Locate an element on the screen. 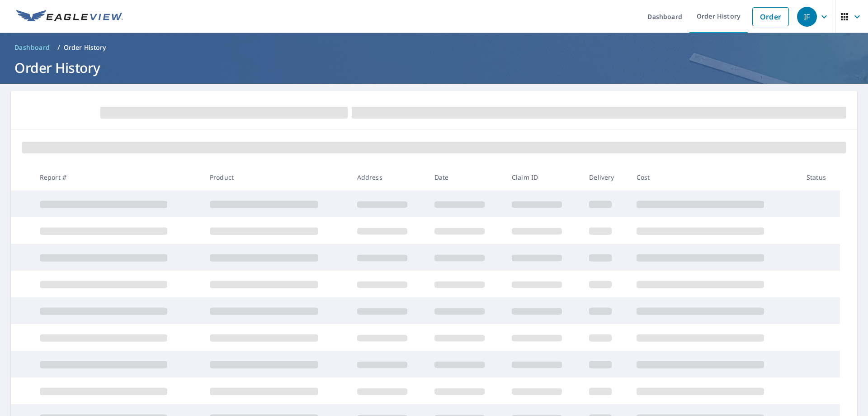  th: Claim ID is located at coordinates (543, 177).